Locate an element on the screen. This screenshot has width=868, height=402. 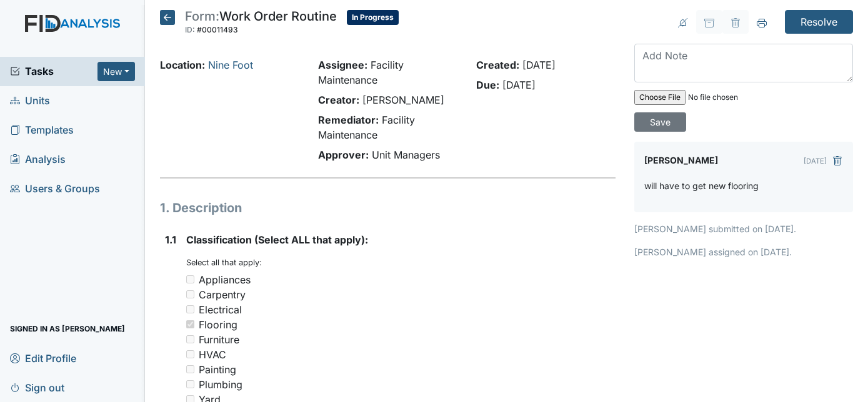
input: Appliances is located at coordinates (190, 279).